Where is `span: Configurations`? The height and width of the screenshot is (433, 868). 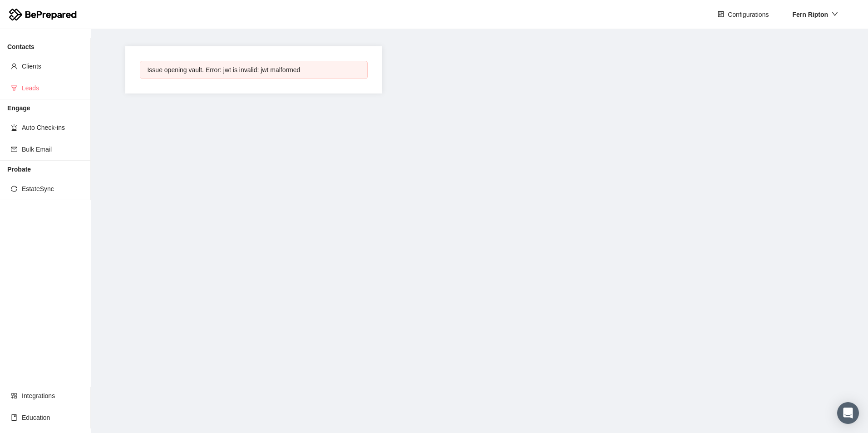
span: Configurations is located at coordinates (748, 15).